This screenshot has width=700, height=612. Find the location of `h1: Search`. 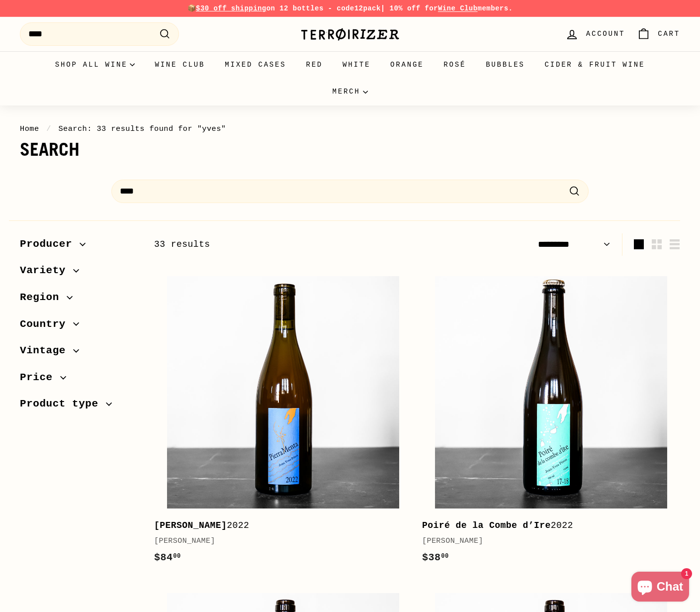

h1: Search is located at coordinates (350, 149).